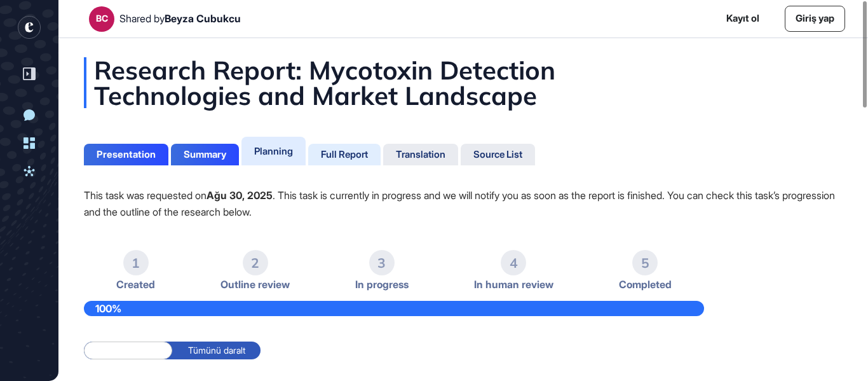 The image size is (868, 381). Describe the element at coordinates (126, 154) in the screenshot. I see `div: Presentation` at that location.